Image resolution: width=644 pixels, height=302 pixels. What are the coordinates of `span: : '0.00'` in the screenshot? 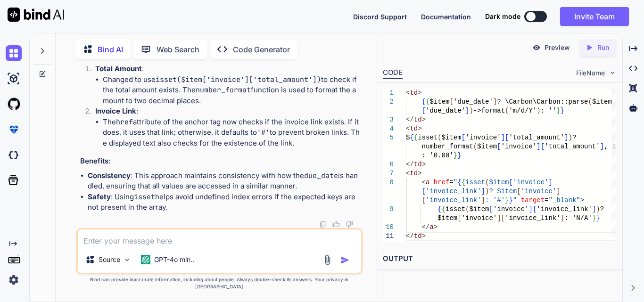 It's located at (438, 156).